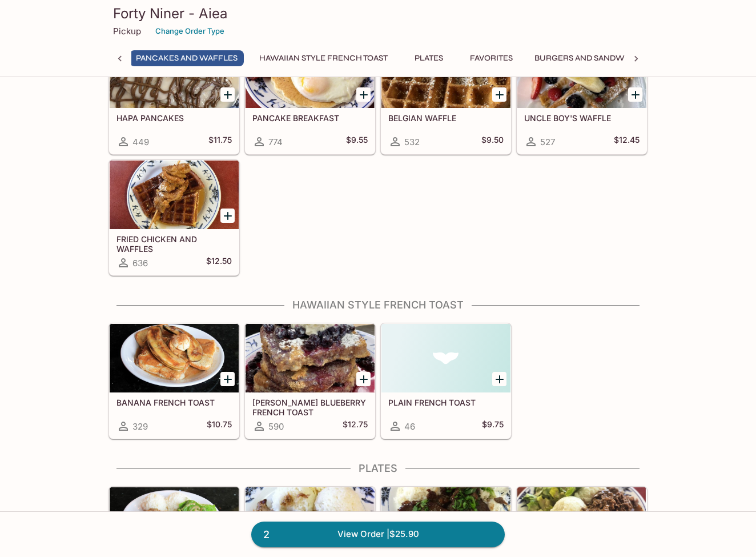  I want to click on h4: Hawaiian Style French Toast, so click(378, 305).